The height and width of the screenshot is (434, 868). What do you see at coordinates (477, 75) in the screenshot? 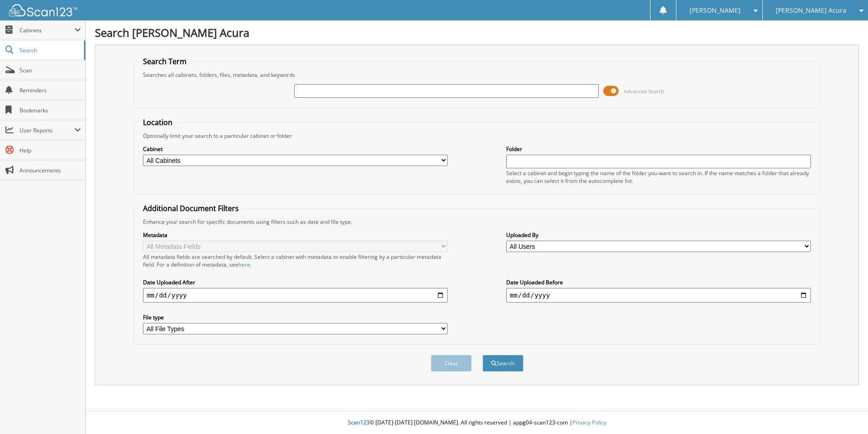
I see `div: Searches all cabinets, folders, files, metadata, and keywords` at bounding box center [477, 75].